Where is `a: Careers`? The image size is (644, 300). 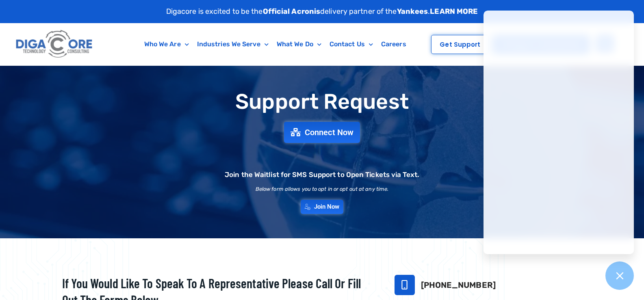
a: Careers is located at coordinates (394, 44).